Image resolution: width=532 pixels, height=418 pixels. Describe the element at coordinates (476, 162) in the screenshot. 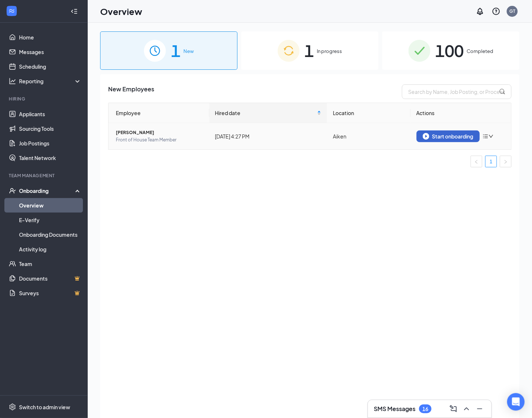

I see `span: left` at that location.